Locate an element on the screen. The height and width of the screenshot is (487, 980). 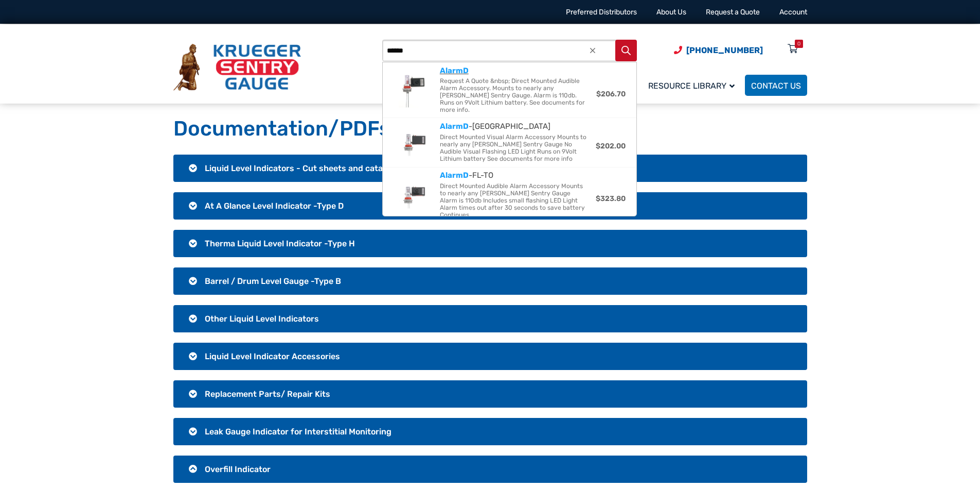
bdi: 206.70 is located at coordinates (611, 94).